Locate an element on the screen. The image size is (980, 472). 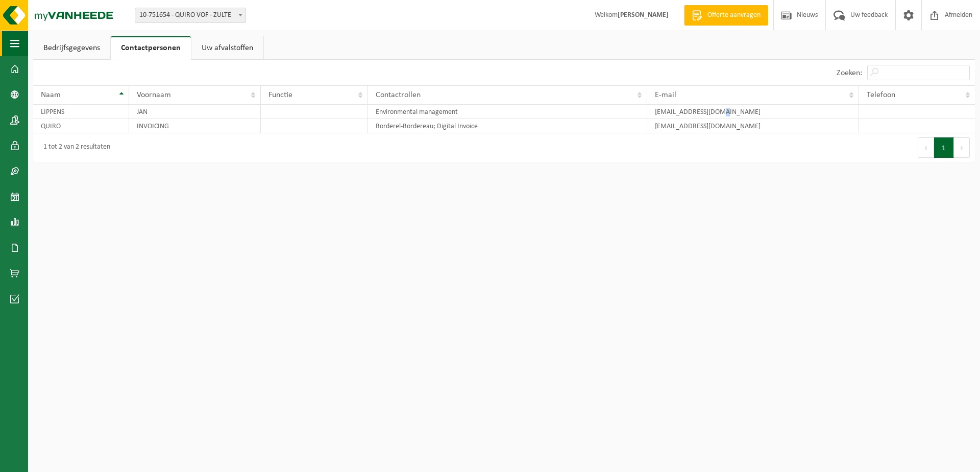
span: Contactrollen is located at coordinates (398, 95).